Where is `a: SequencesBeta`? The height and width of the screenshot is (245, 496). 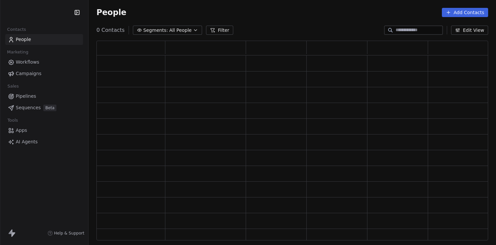
a: SequencesBeta is located at coordinates (44, 107).